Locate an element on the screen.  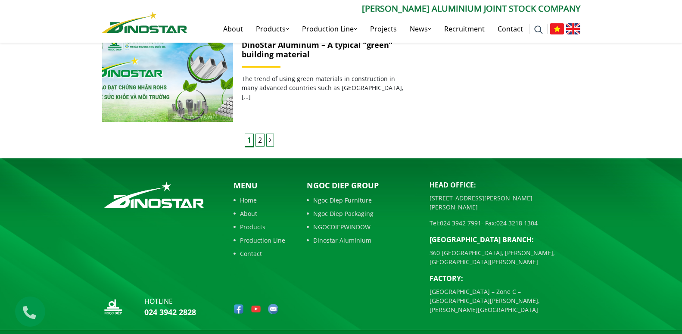
p: Ngoc Diep Group is located at coordinates (361, 185).